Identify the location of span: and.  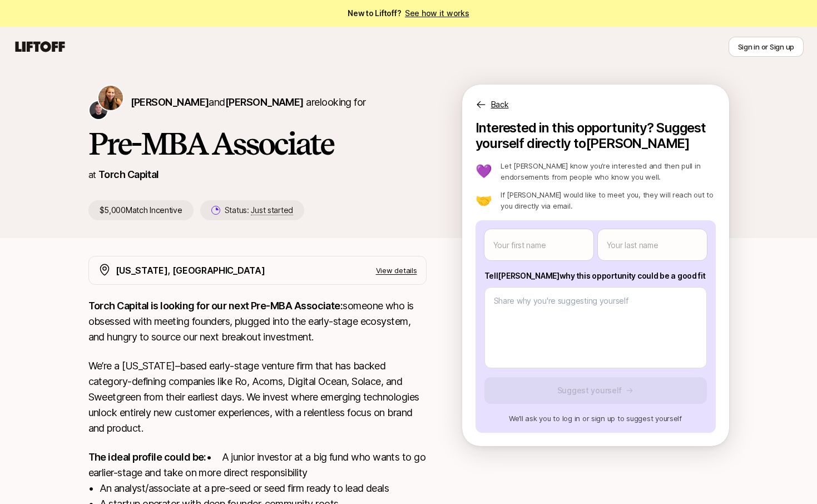
(256, 101).